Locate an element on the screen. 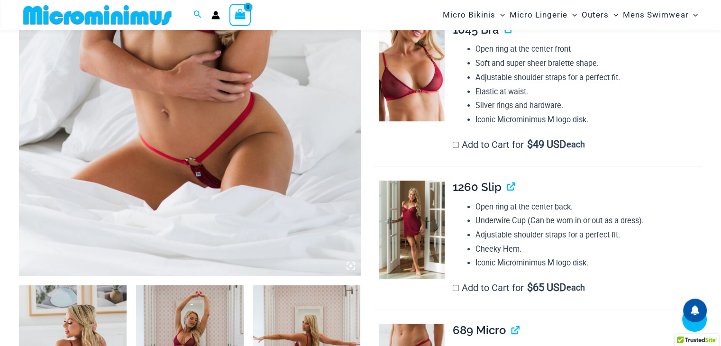  input: Add to Cart for$49 USD each is located at coordinates (456, 145).